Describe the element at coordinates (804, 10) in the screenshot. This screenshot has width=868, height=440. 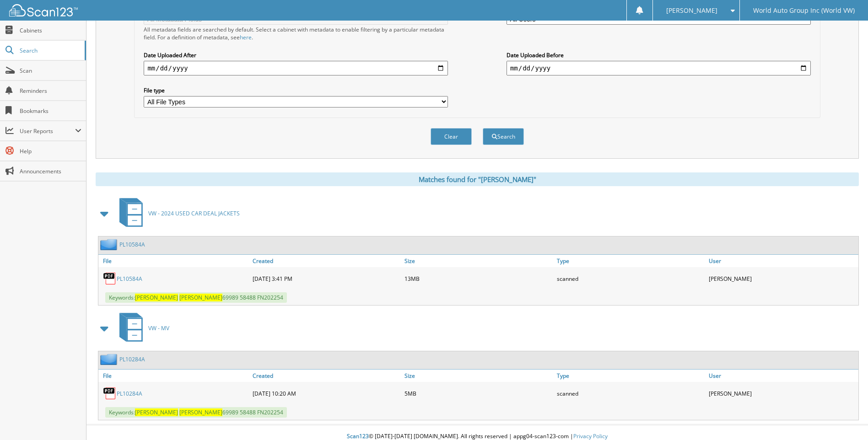
I see `span: World Auto Group Inc (World VW)` at that location.